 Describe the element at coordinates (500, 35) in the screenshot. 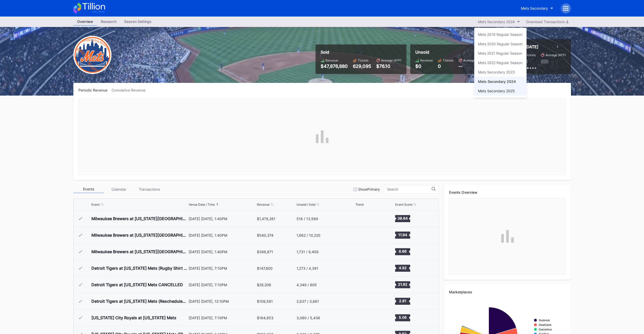

I see `div: Mets 2019 Regular Season` at that location.